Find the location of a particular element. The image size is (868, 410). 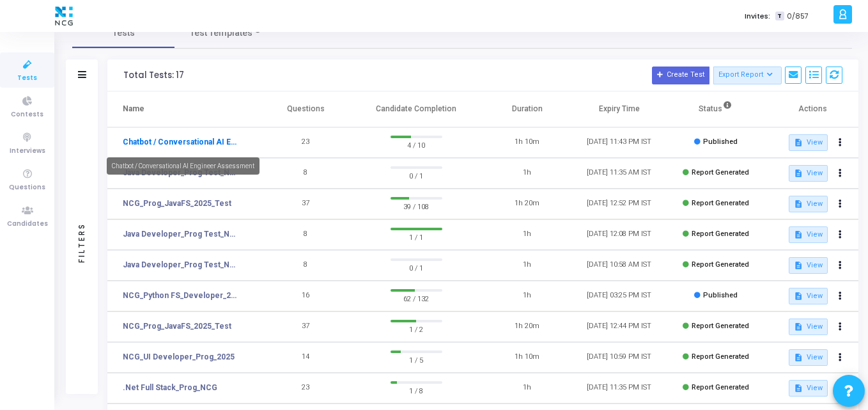

a: Chatbot / Conversational AI Engineer Assessment is located at coordinates (182, 142).